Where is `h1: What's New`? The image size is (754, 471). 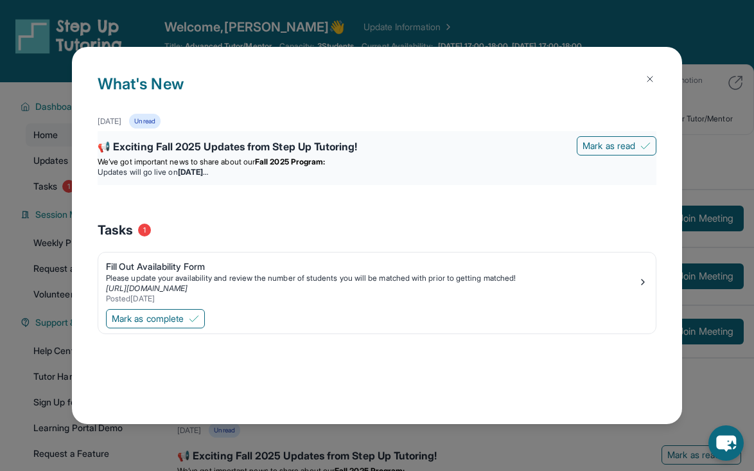
h1: What's New is located at coordinates (377, 93).